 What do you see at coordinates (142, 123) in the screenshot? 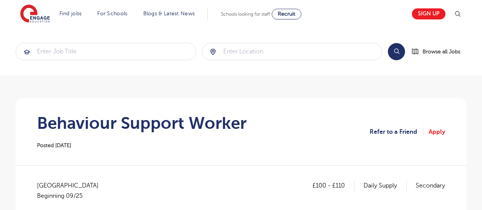
I see `h1: Behaviour Support Worker` at bounding box center [142, 123].